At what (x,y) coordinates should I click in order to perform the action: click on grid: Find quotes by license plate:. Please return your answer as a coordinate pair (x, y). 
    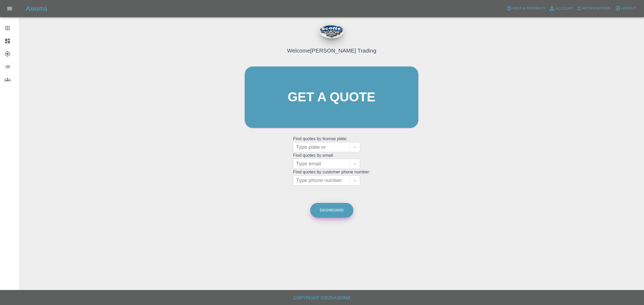
    Looking at the image, I should click on (332, 144).